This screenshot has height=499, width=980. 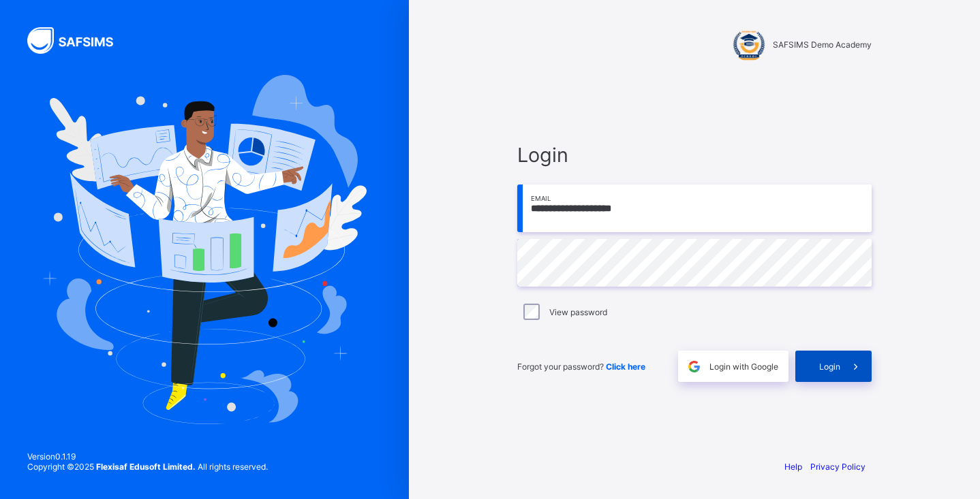 I want to click on span: Forgot your password?, so click(x=582, y=366).